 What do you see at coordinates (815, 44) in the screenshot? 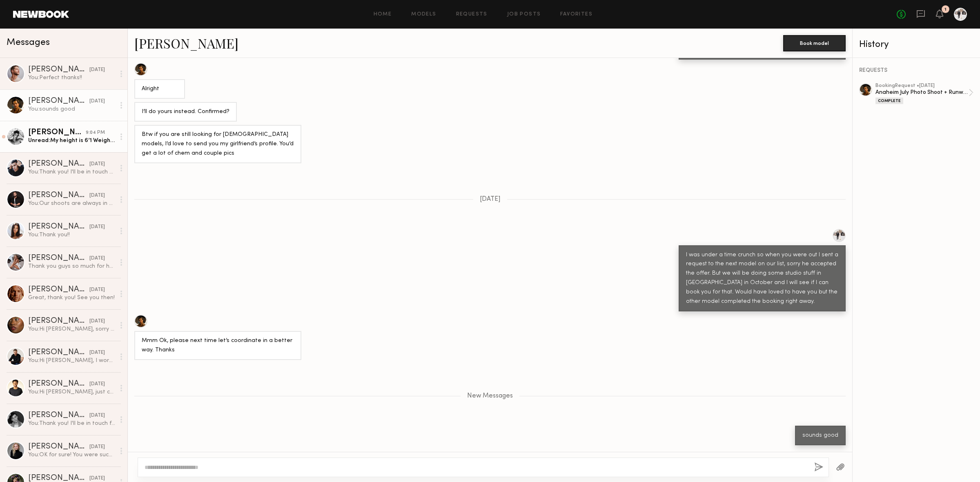
I see `button: Book model` at bounding box center [815, 44].